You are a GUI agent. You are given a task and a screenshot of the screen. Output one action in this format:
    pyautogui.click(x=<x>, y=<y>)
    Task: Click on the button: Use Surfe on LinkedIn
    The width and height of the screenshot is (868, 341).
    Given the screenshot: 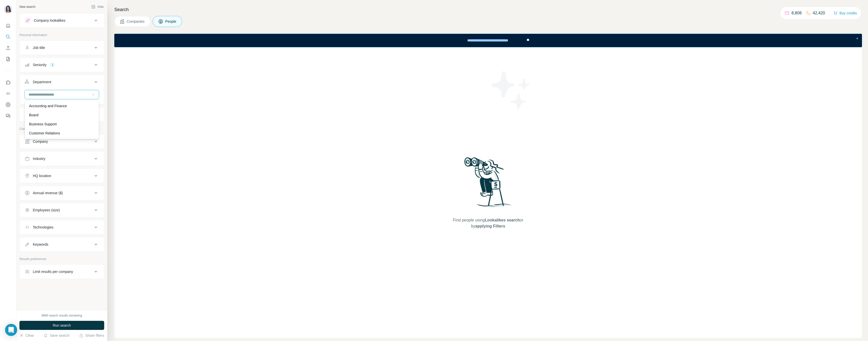 What is the action you would take?
    pyautogui.click(x=8, y=82)
    